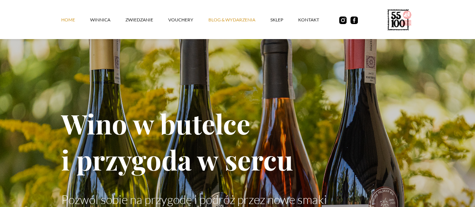 The width and height of the screenshot is (475, 207). I want to click on a: ZWIEDZANIE, so click(147, 20).